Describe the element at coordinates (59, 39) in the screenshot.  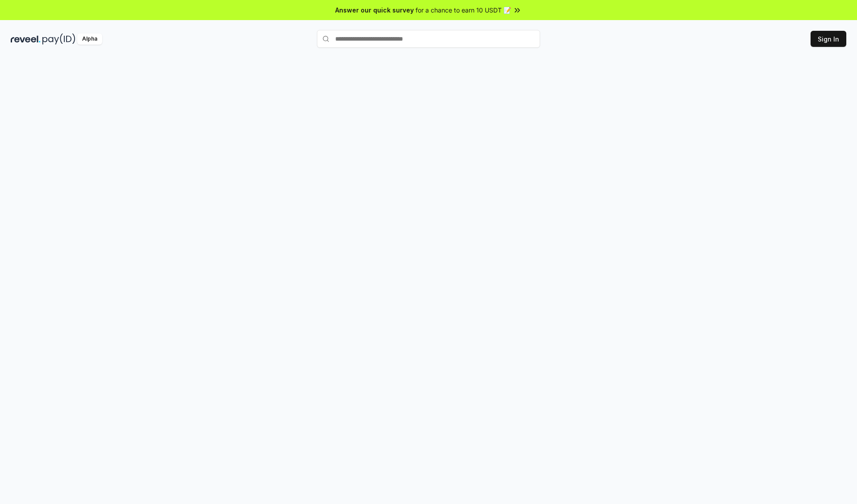
I see `img: pay_id` at that location.